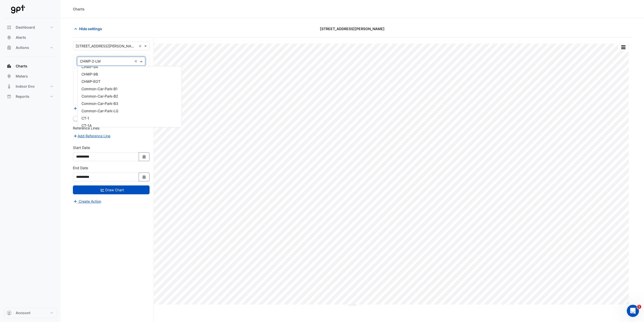  What do you see at coordinates (90, 74) in the screenshot?
I see `span: CHWP-9B` at bounding box center [90, 74].